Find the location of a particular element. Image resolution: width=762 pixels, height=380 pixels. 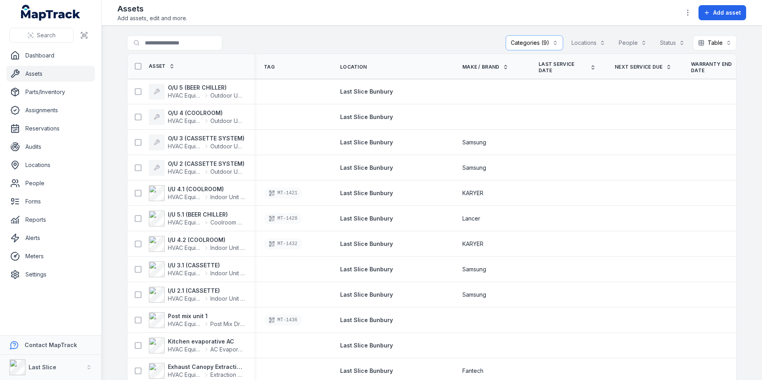

a: Forms is located at coordinates (50, 201).